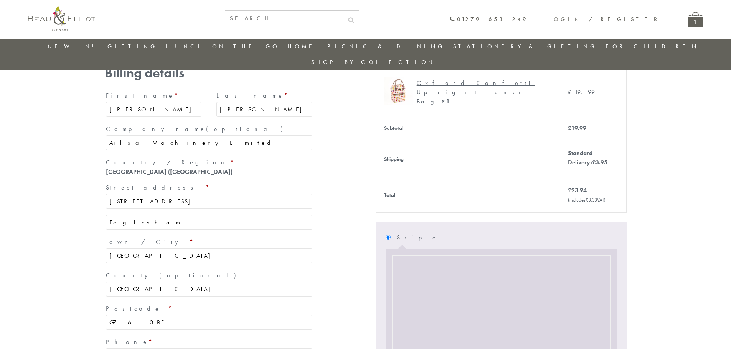 The height and width of the screenshot is (349, 731). What do you see at coordinates (209, 188) in the screenshot?
I see `label: Street address` at bounding box center [209, 188].